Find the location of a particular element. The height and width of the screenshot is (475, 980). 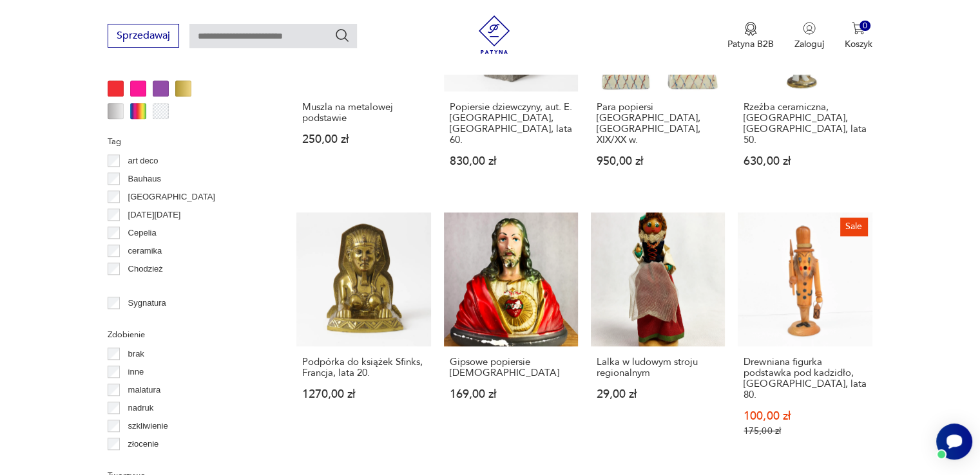

img: Ikona koszyka is located at coordinates (858, 28).